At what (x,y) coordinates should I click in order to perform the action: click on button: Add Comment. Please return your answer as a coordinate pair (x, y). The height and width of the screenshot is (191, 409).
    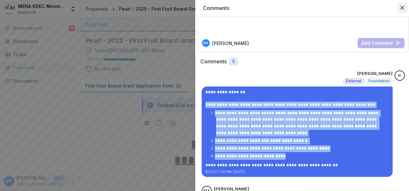
    Looking at the image, I should click on (381, 43).